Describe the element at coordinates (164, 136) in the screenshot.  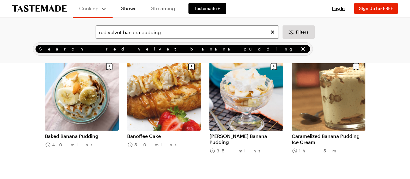
I see `a: Banoffee Cake` at that location.